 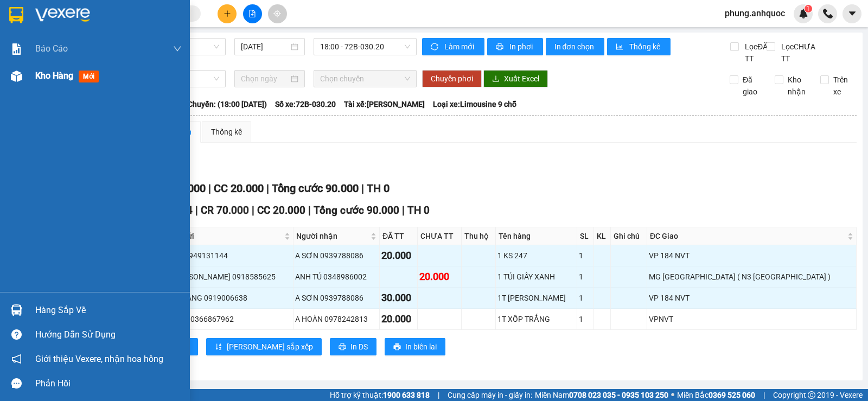 I want to click on span: Giới thiệu Vexere, nhận hoa hồng, so click(x=99, y=359).